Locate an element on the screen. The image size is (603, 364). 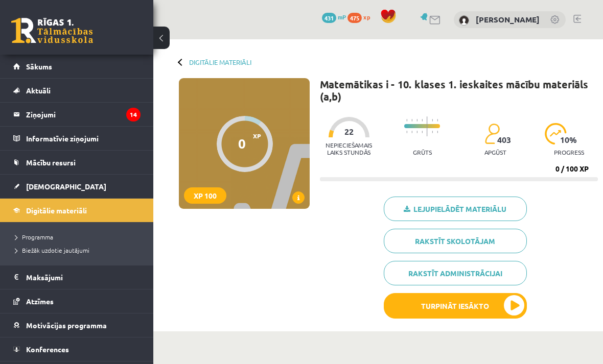
a: Ziņojumi14 is located at coordinates (76, 114).